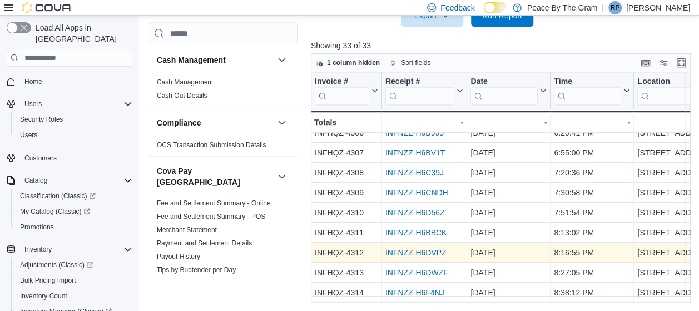 This screenshot has height=311, width=699. What do you see at coordinates (615, 8) in the screenshot?
I see `div: Rob Pranger` at bounding box center [615, 8].